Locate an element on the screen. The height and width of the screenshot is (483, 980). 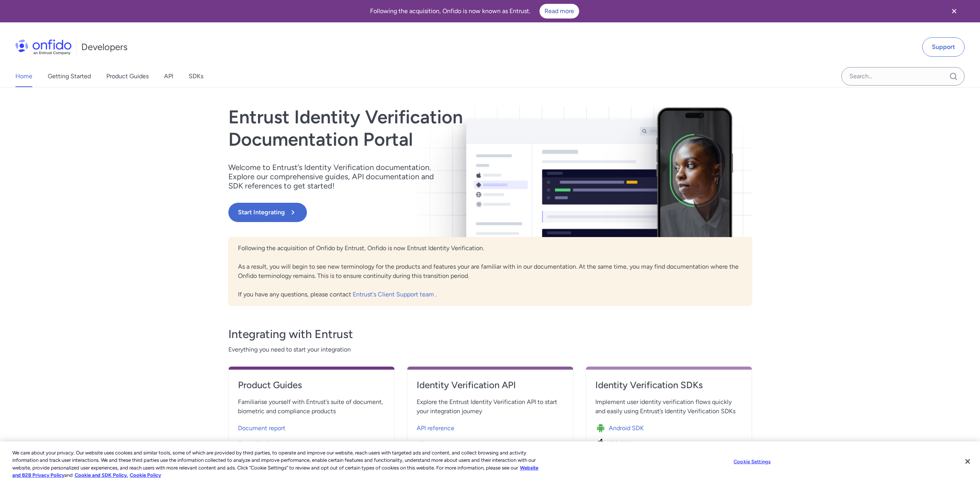
img: Onfido Logo is located at coordinates (43, 47).